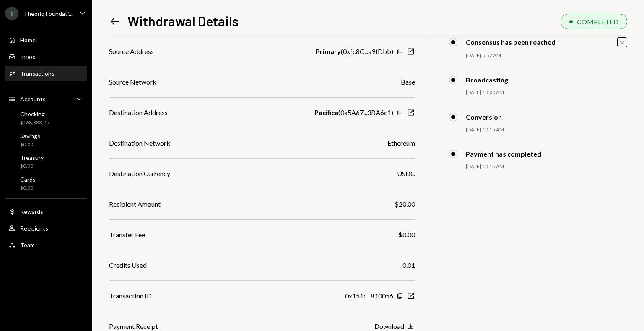 This screenshot has width=644, height=331. I want to click on div: Rewards, so click(31, 212).